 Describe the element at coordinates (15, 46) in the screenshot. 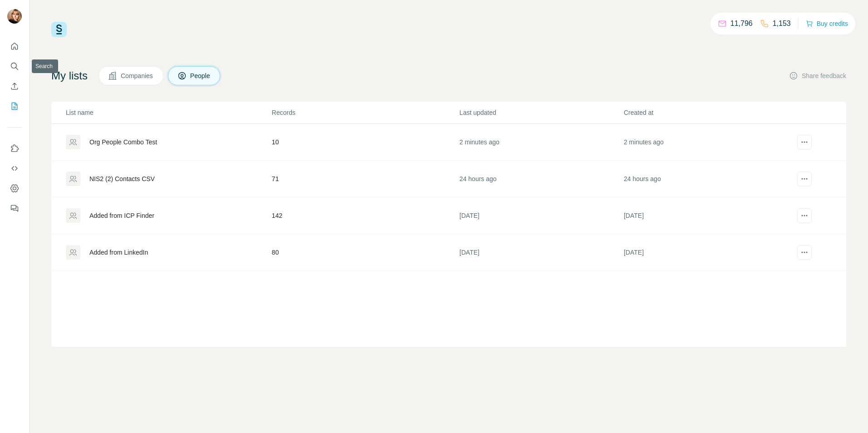

I see `button: Quick start` at that location.